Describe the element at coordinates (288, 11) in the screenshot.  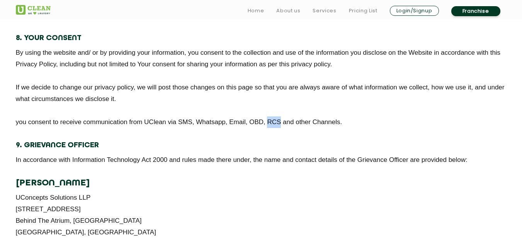
I see `a: About us` at that location.